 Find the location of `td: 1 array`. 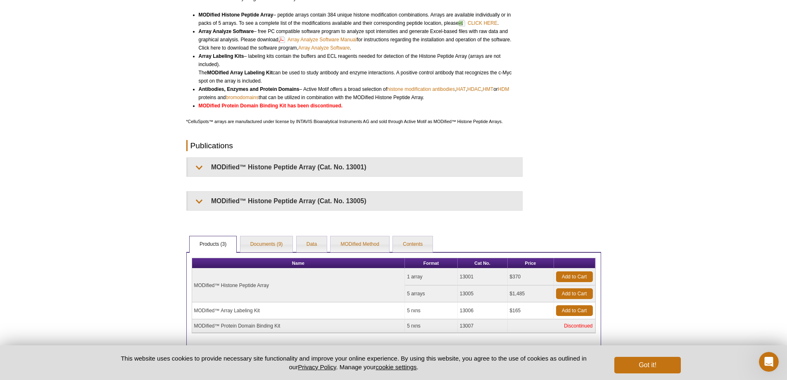

td: 1 array is located at coordinates (431, 277).